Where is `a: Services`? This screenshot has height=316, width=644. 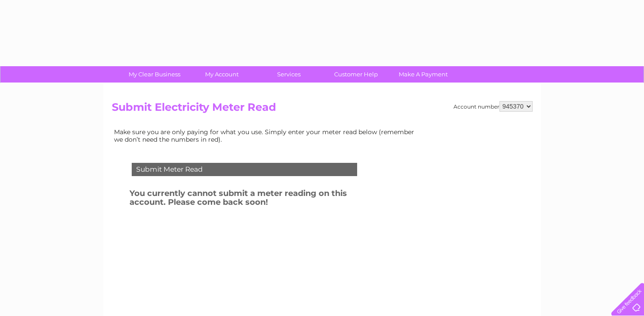 a: Services is located at coordinates (289, 74).